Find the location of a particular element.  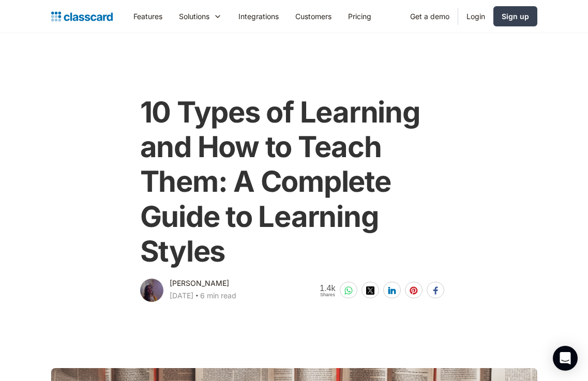

img: pinterest-white sharing button is located at coordinates (414, 290).